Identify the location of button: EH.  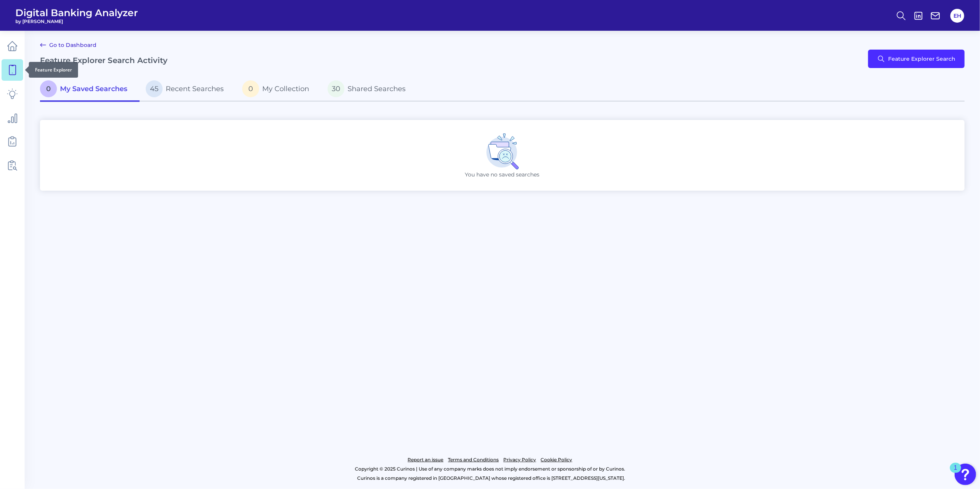
(957, 16).